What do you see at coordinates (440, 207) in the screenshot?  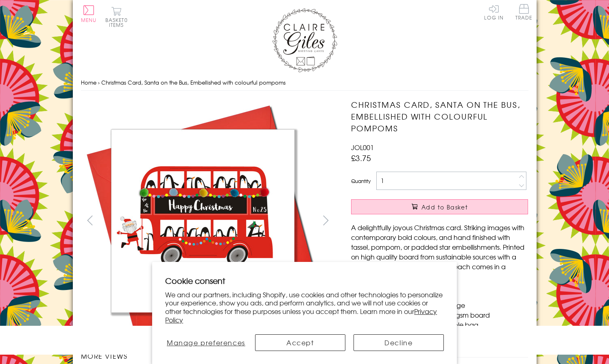 I see `button: Add to Basket` at bounding box center [440, 207].